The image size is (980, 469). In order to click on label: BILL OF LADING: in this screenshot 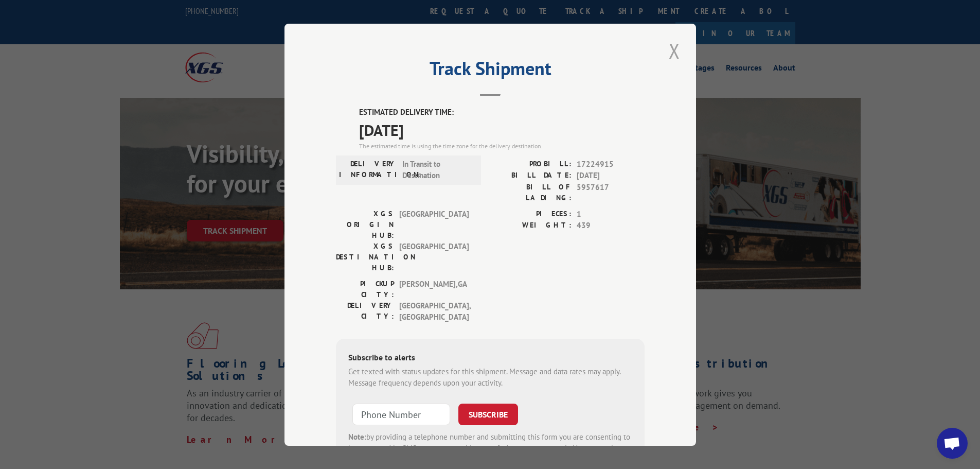, I will do `click(531, 192)`.